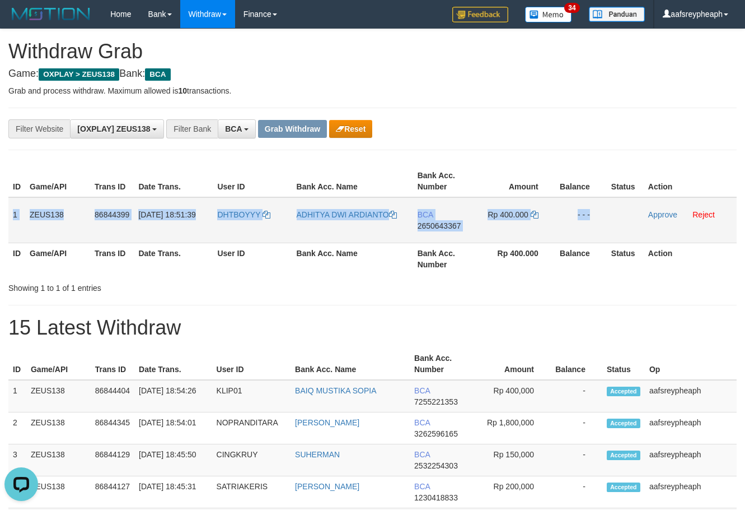 This screenshot has width=745, height=510. I want to click on a: DHTBOYYY, so click(244, 215).